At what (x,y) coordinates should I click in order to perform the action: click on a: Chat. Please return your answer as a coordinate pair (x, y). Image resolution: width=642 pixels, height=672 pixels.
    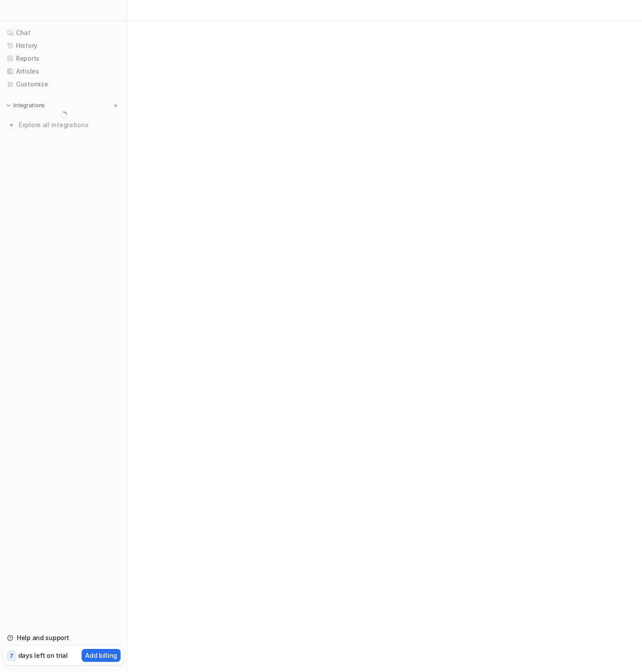
    Looking at the image, I should click on (64, 33).